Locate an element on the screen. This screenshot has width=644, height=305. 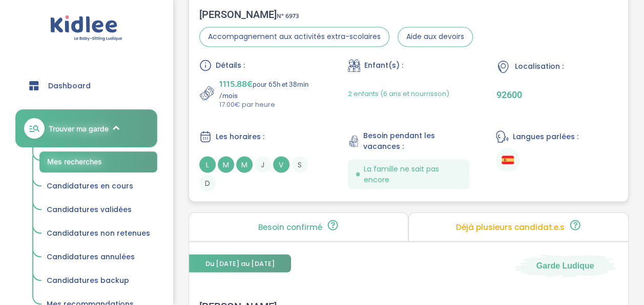
span: Dashboard is located at coordinates (69, 85).